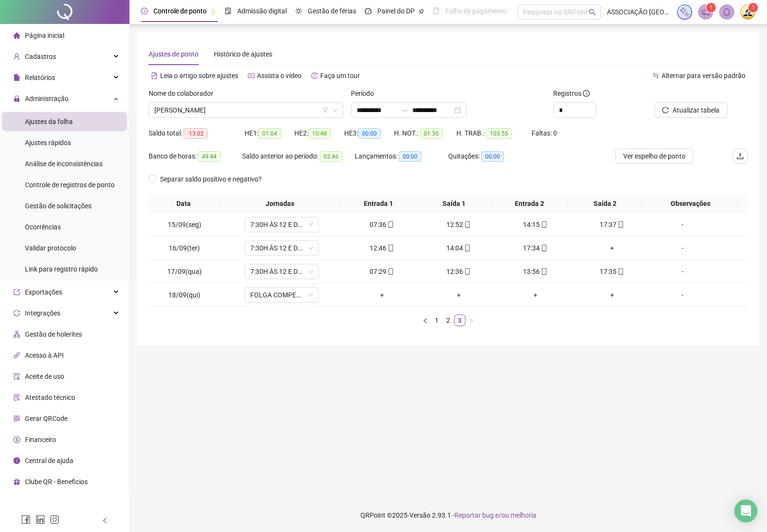 This screenshot has width=767, height=532. What do you see at coordinates (185, 224) in the screenshot?
I see `span: 15/09(seg)` at bounding box center [185, 224].